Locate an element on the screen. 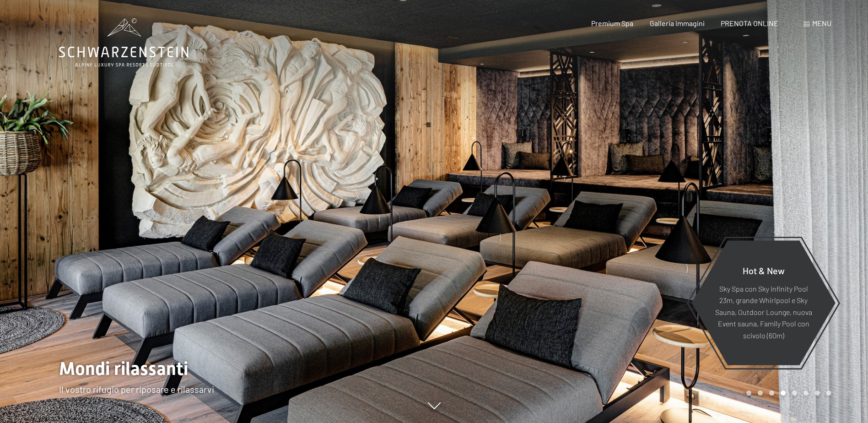 This screenshot has width=868, height=423. div: Carousel Page 6 is located at coordinates (805, 393).